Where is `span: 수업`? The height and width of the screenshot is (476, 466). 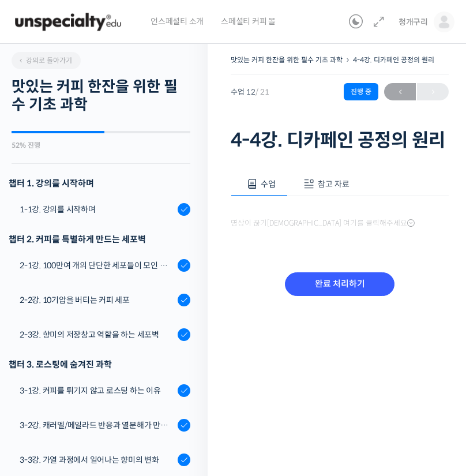
span: 수업 is located at coordinates (268, 184).